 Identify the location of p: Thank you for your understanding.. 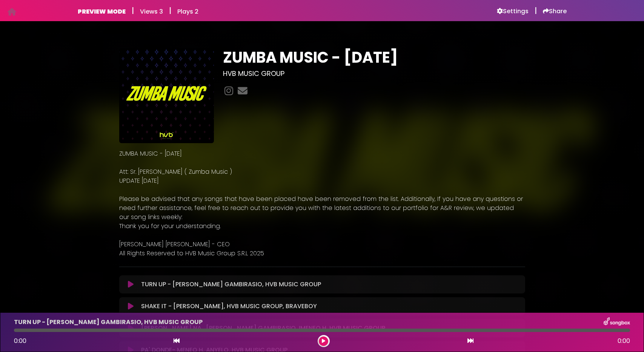
(322, 226).